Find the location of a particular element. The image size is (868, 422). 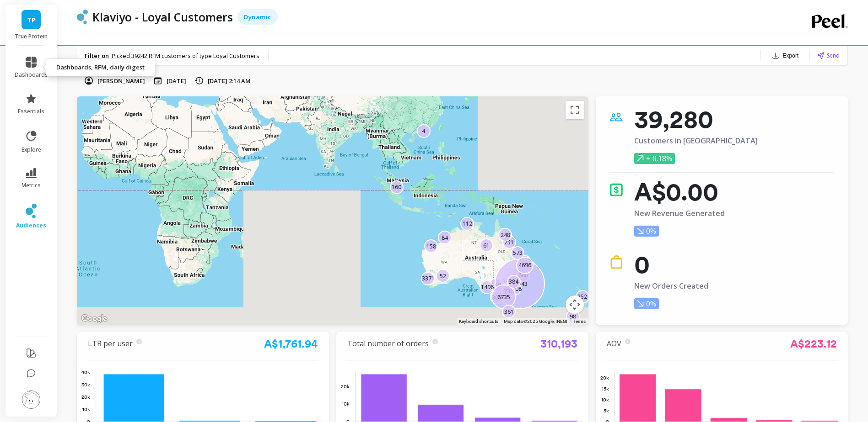

img: Google is located at coordinates (94, 319).